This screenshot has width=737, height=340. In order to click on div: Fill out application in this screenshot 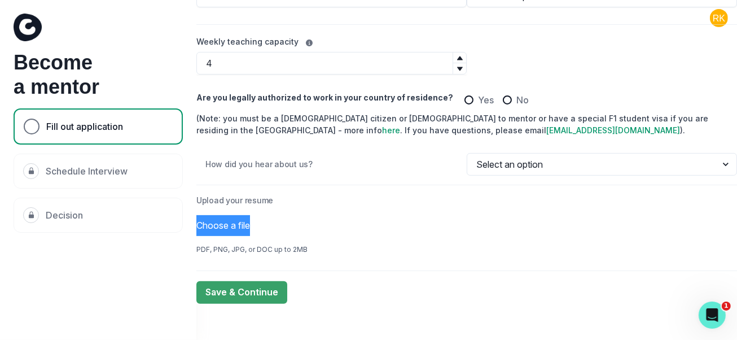, I will do `click(98, 126)`.